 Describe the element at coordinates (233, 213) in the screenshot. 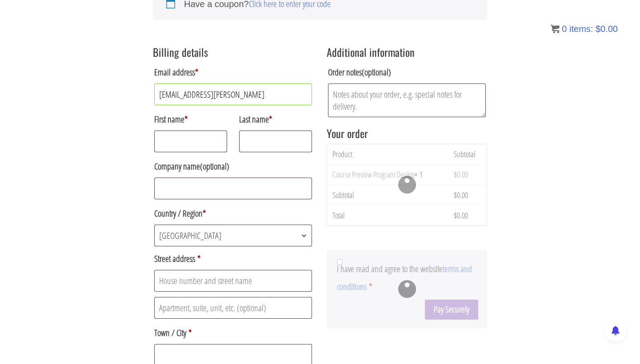

I see `label: Country / Region` at that location.